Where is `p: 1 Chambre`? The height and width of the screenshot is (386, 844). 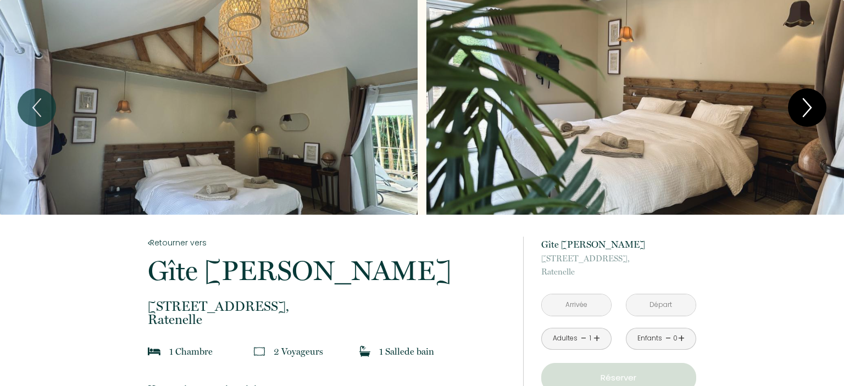 p: 1 Chambre is located at coordinates (191, 352).